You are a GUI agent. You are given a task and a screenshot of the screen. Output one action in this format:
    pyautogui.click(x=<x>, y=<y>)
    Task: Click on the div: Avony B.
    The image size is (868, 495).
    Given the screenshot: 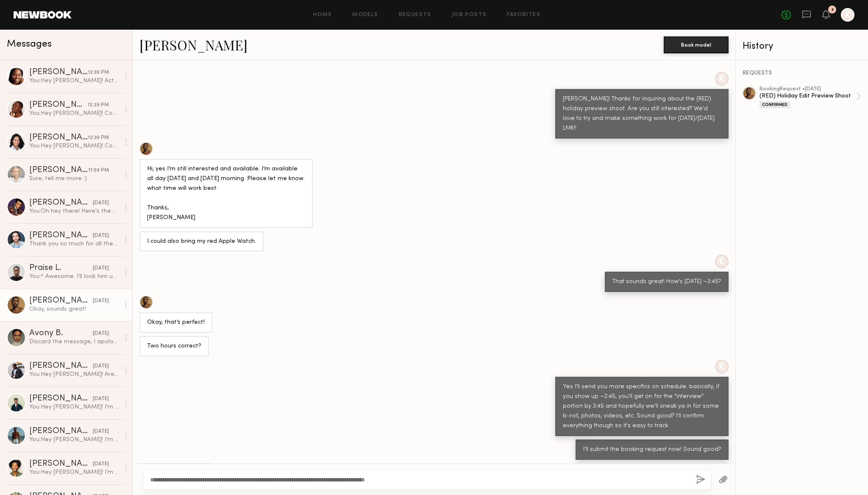 What is the action you would take?
    pyautogui.click(x=61, y=334)
    